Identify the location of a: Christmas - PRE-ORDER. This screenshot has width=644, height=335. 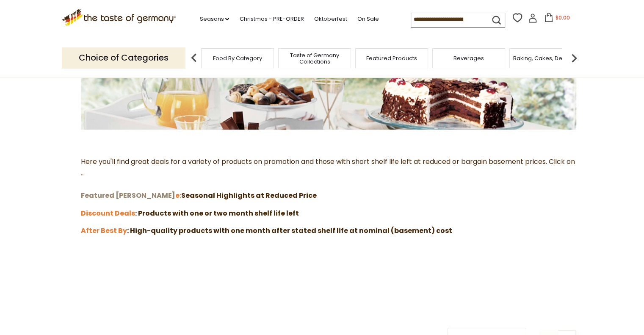
(271, 19).